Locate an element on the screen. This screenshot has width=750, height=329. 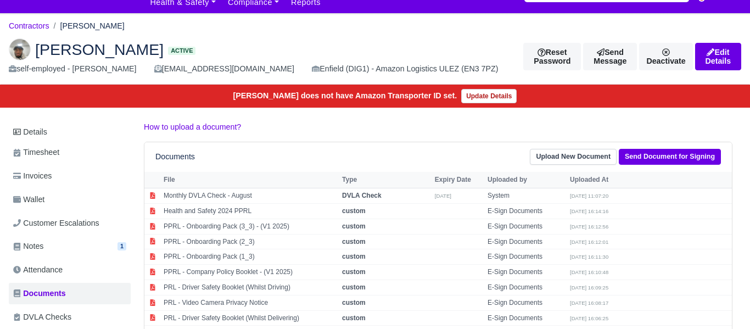
div: Chat Widget is located at coordinates (722, 302).